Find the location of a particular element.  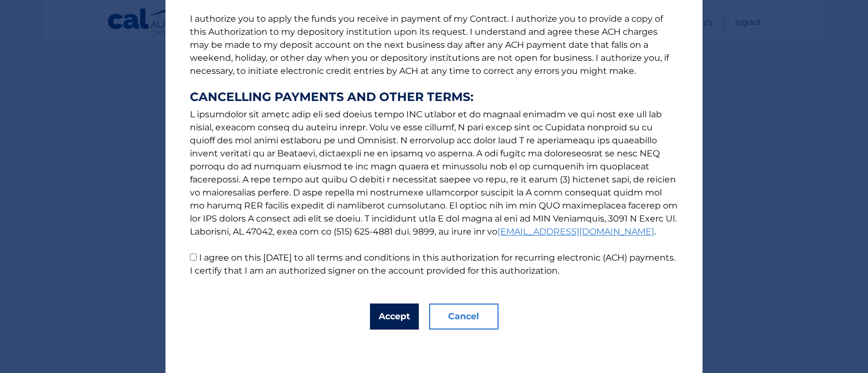

strong: CANCELLING PAYMENTS AND OTHER TERMS: is located at coordinates (434, 97).